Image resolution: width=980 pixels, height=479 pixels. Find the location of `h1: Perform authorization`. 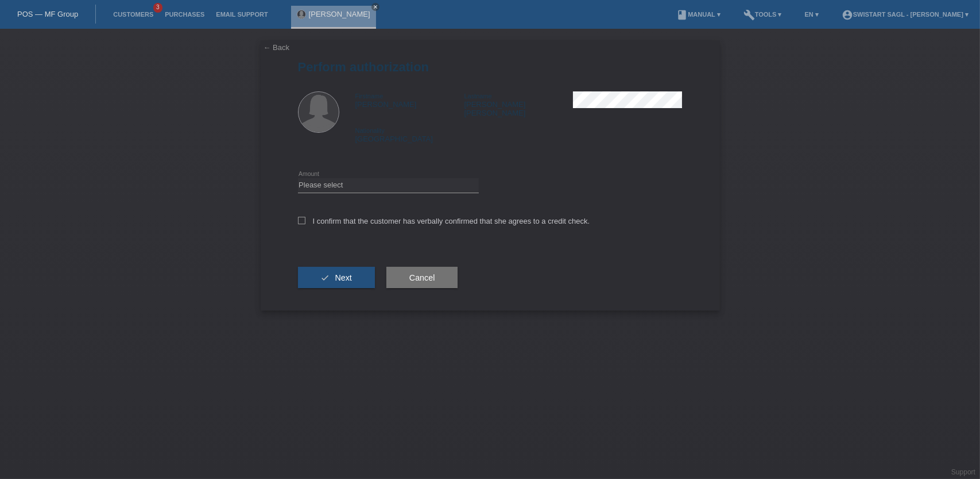

h1: Perform authorization is located at coordinates (490, 67).